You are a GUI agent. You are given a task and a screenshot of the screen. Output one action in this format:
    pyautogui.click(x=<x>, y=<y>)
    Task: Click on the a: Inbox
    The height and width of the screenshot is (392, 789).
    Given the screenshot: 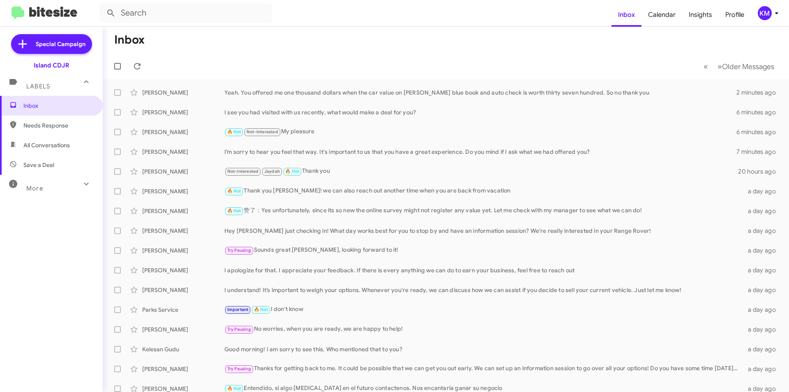 What is the action you would take?
    pyautogui.click(x=626, y=15)
    